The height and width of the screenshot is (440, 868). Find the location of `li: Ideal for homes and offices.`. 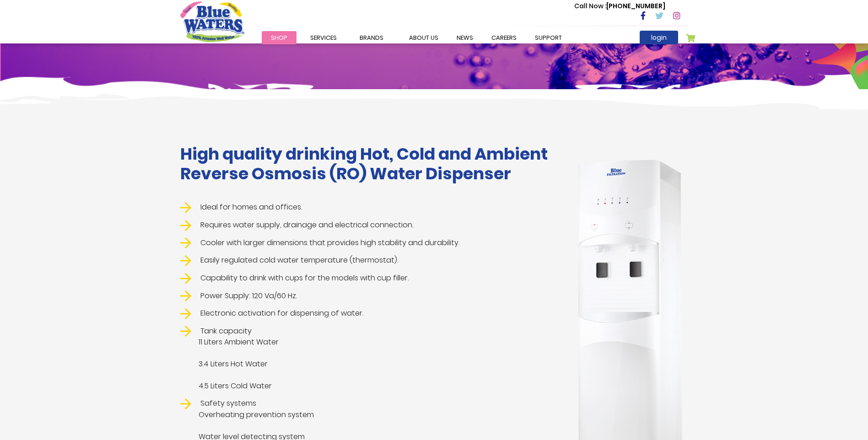

li: Ideal for homes and offices. is located at coordinates (369, 207).